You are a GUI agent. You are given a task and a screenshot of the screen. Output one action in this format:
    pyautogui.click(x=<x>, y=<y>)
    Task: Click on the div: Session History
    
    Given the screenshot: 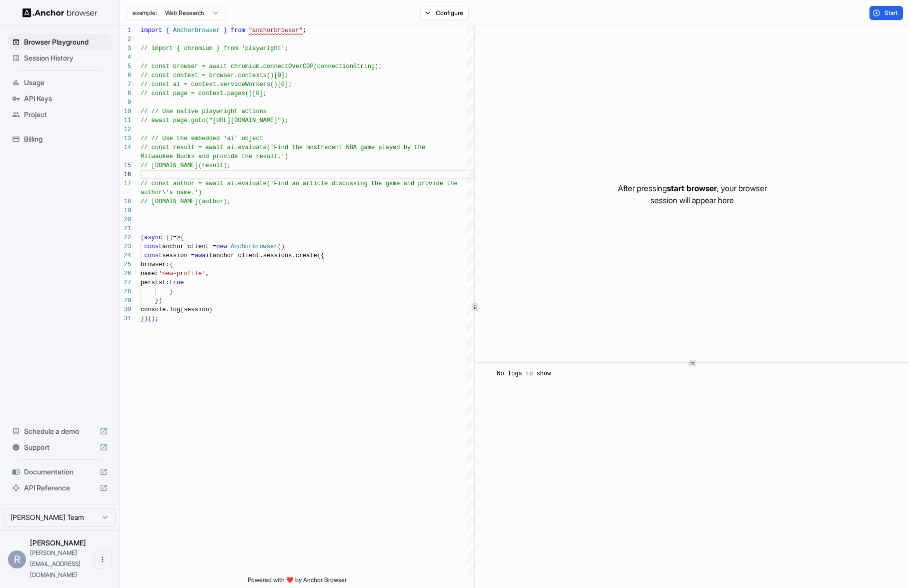 What is the action you would take?
    pyautogui.click(x=60, y=58)
    